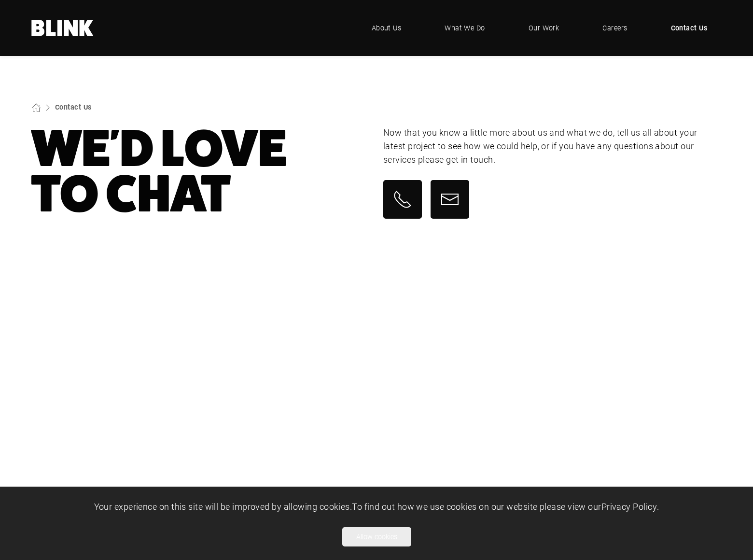 This screenshot has width=753, height=560. Describe the element at coordinates (465, 28) in the screenshot. I see `a: What We Do` at that location.